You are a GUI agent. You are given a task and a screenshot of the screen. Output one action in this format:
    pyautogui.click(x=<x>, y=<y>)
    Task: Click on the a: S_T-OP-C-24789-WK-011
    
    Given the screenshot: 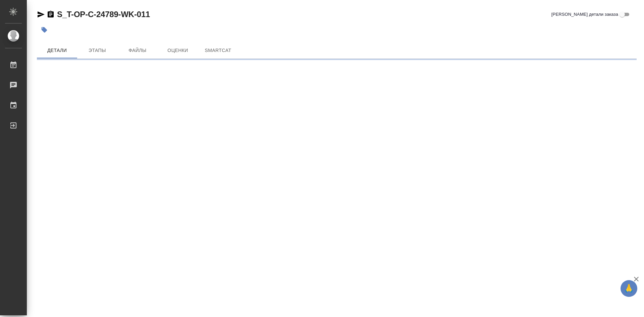 What is the action you would take?
    pyautogui.click(x=103, y=14)
    